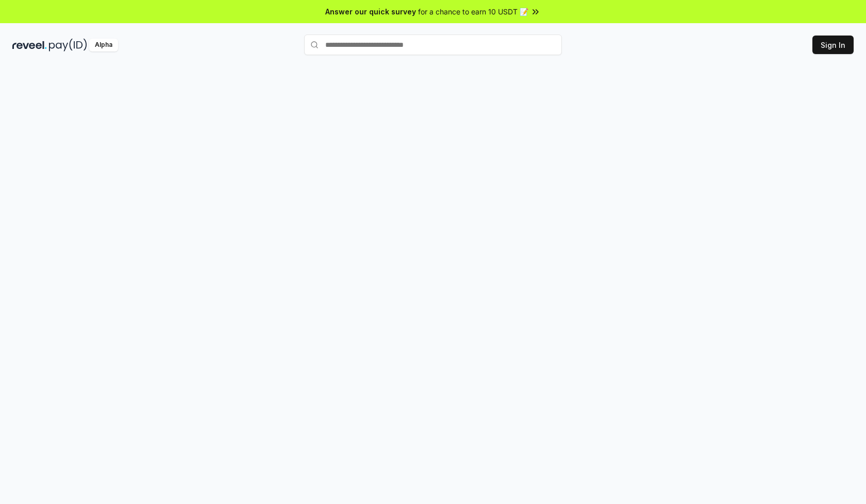 This screenshot has width=866, height=504. I want to click on img: reveel_dark, so click(29, 45).